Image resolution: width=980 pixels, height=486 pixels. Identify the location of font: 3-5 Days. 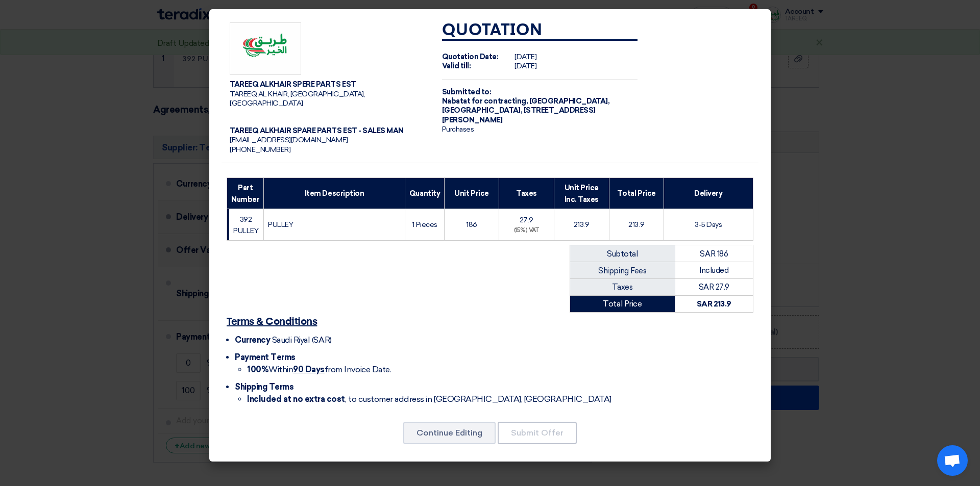
(708, 224).